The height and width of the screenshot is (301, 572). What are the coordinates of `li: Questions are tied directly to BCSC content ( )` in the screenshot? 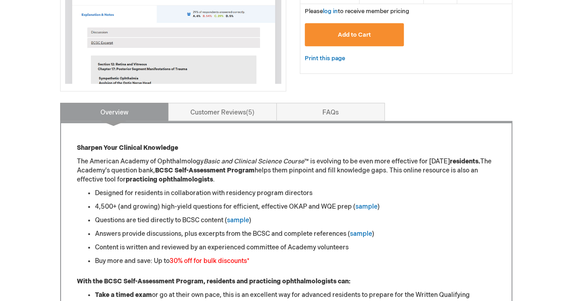 It's located at (295, 220).